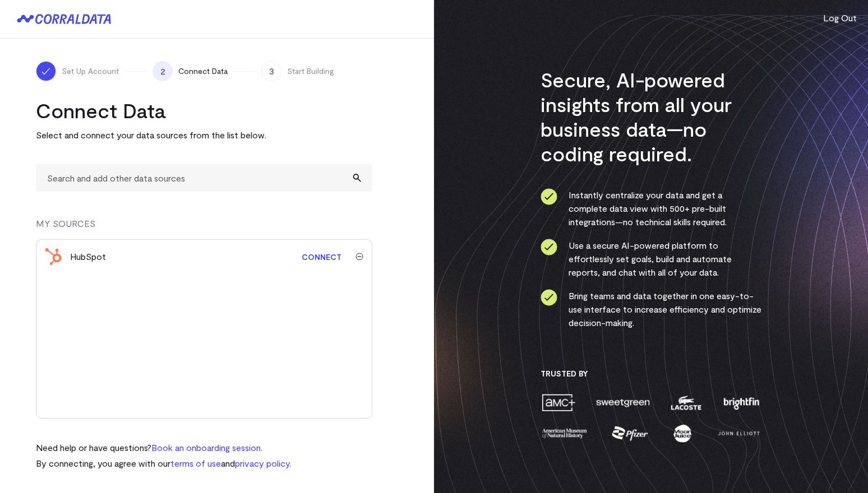 The width and height of the screenshot is (868, 493). I want to click on p: By connecting, you agree with our and, so click(164, 463).